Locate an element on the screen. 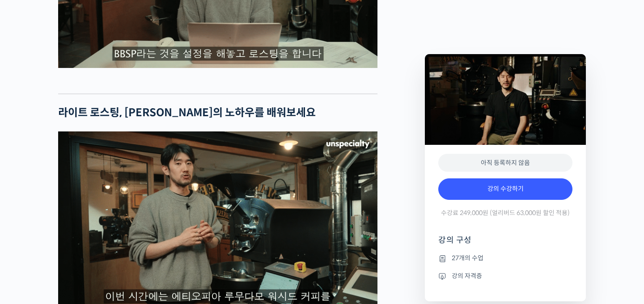 Image resolution: width=644 pixels, height=304 pixels. span: 대화 is located at coordinates (87, 247).